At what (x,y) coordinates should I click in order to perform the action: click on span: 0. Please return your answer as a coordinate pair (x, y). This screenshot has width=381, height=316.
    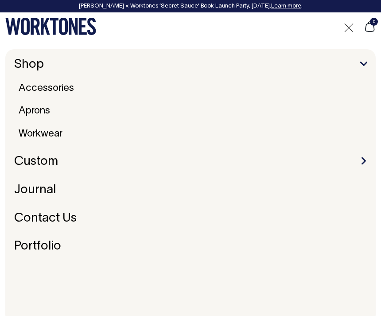
    Looking at the image, I should click on (374, 22).